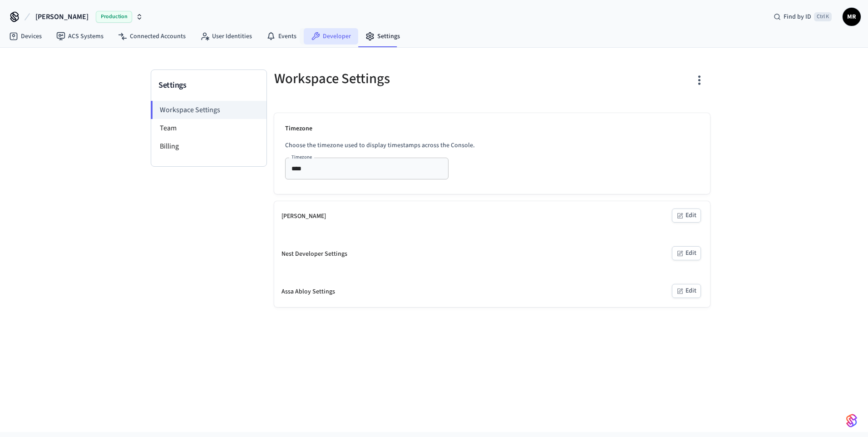  What do you see at coordinates (797, 17) in the screenshot?
I see `span: Find by ID` at bounding box center [797, 17].